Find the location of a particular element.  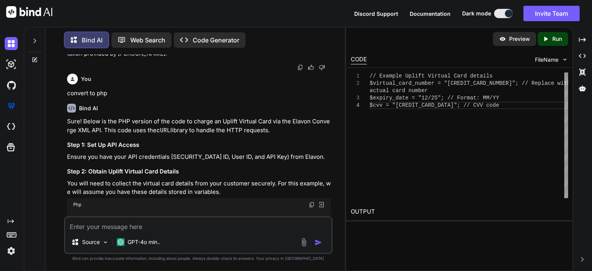

span: FileName is located at coordinates (546, 60).